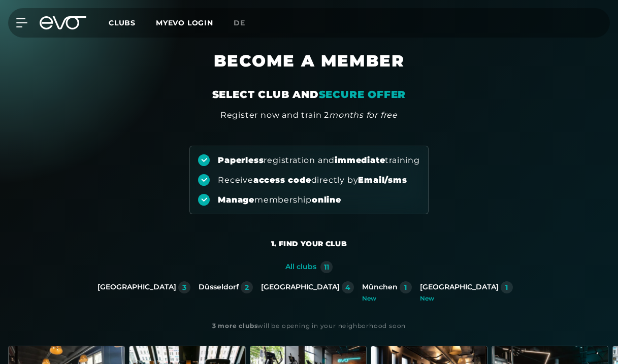 The height and width of the screenshot is (364, 618). What do you see at coordinates (327, 200) in the screenshot?
I see `strong: online` at bounding box center [327, 200].